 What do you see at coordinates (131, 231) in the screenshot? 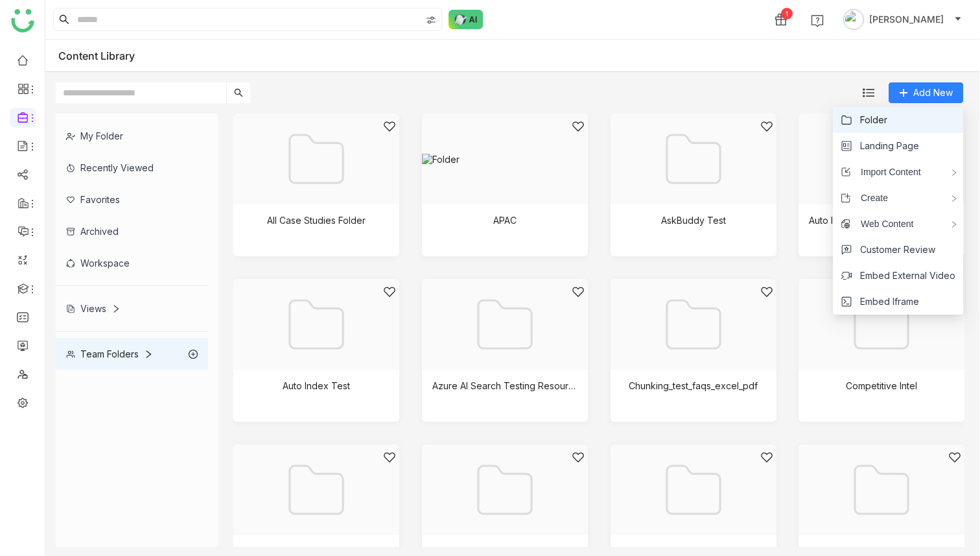
I see `div: Archived` at bounding box center [131, 231].